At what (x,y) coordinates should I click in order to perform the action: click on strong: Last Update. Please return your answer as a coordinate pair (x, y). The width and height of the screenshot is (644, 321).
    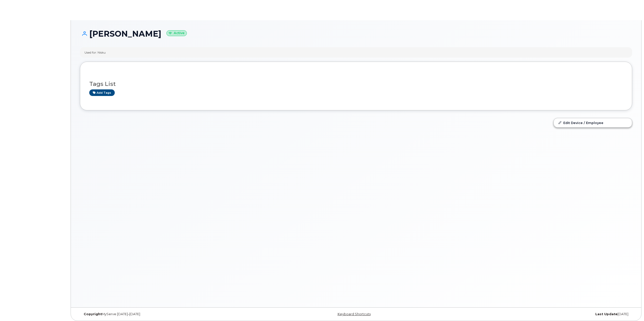
    Looking at the image, I should click on (607, 314).